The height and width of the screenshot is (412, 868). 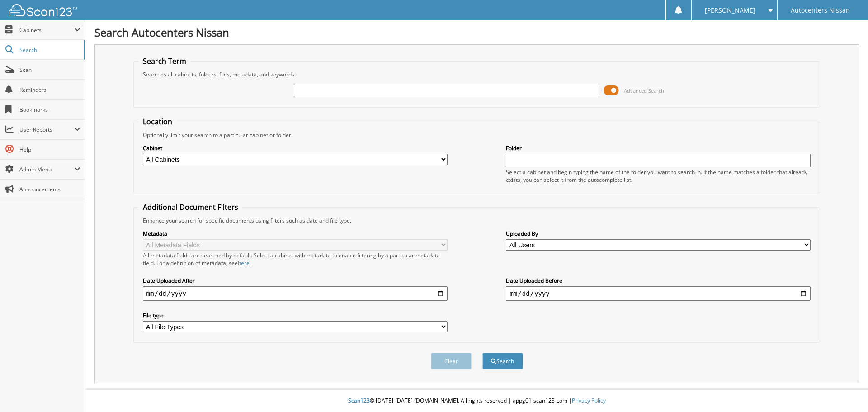 What do you see at coordinates (658, 176) in the screenshot?
I see `div: Select a cabinet and begin typing the name of the folder you want to search in. If the name match...` at bounding box center [658, 176].